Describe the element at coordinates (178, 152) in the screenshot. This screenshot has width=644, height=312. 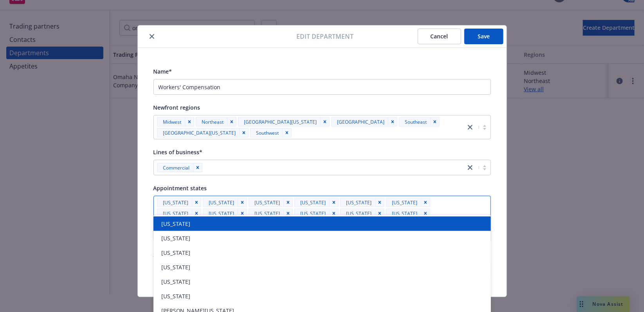
I see `span: Lines of business*` at that location.